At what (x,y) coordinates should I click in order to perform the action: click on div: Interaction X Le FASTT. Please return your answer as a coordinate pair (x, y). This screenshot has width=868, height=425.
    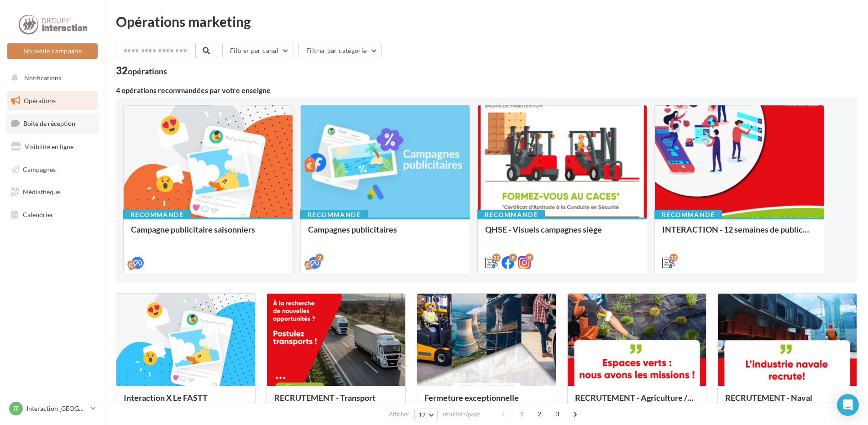
    Looking at the image, I should click on (186, 403).